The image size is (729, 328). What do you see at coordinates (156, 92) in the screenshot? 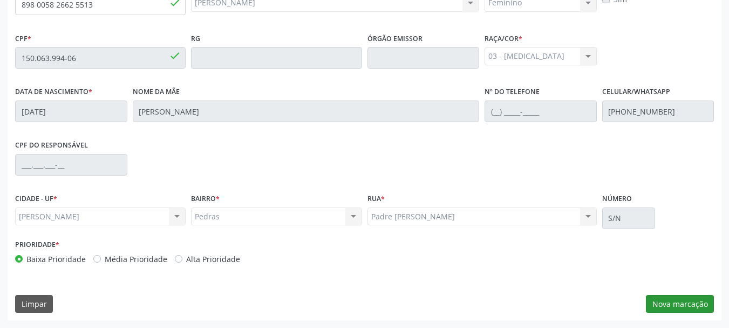
I see `label: Nome da mãe` at bounding box center [156, 92].